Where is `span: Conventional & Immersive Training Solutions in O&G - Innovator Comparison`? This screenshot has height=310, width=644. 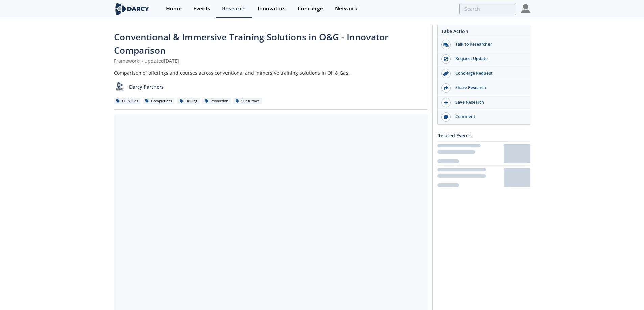 span: Conventional & Immersive Training Solutions in O&G - Innovator Comparison is located at coordinates (251, 43).